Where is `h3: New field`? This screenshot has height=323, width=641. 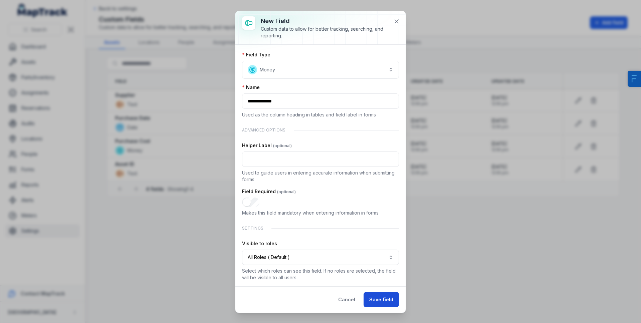
h3: New field is located at coordinates (324, 21).